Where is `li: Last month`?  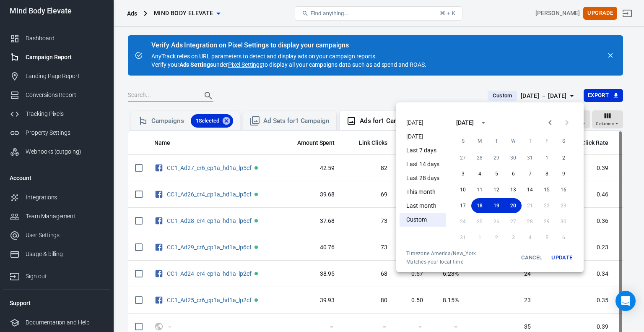
li: Last month is located at coordinates (423, 206).